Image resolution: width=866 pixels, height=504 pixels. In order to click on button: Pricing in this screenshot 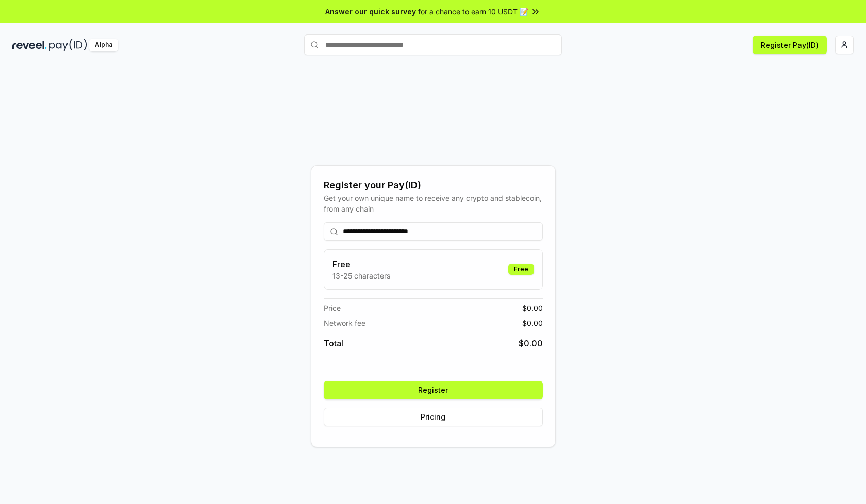, I will do `click(433, 417)`.